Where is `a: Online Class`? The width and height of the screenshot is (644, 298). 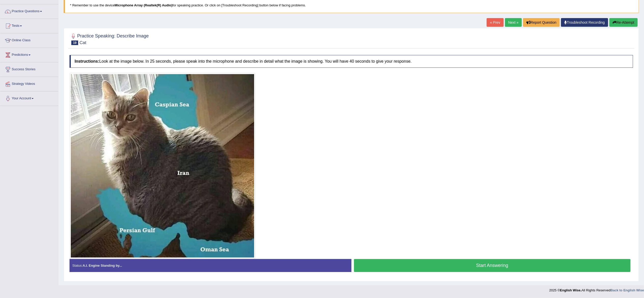
a: Online Class is located at coordinates (29, 40).